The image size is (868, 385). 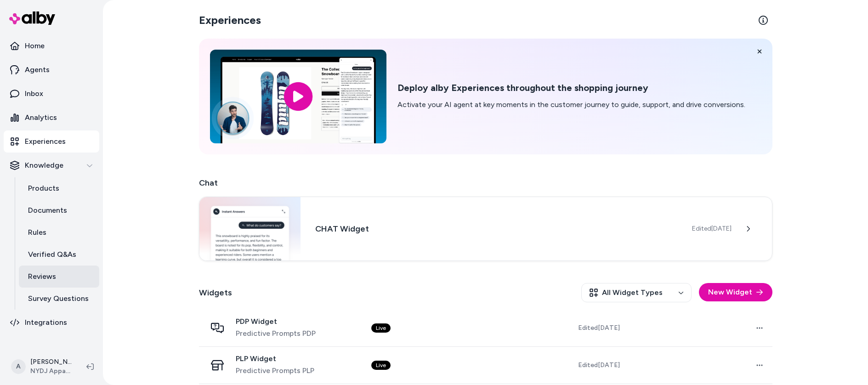 What do you see at coordinates (48, 210) in the screenshot?
I see `p: Documents` at bounding box center [48, 210].